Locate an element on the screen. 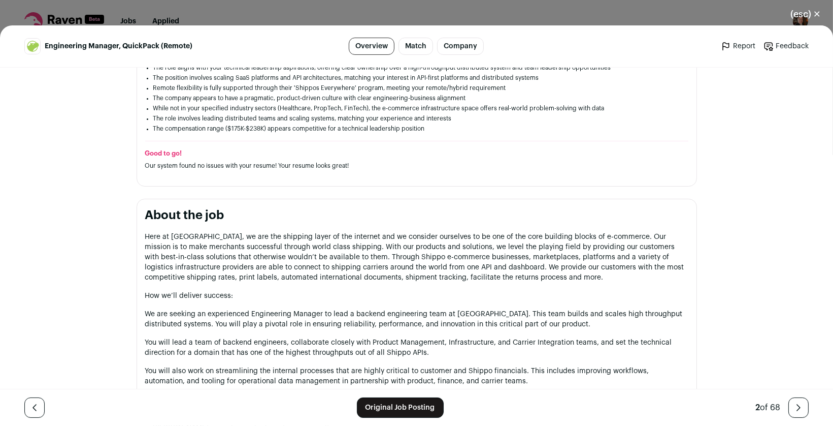 The image size is (833, 426). a: Original Job Posting is located at coordinates (400, 407).